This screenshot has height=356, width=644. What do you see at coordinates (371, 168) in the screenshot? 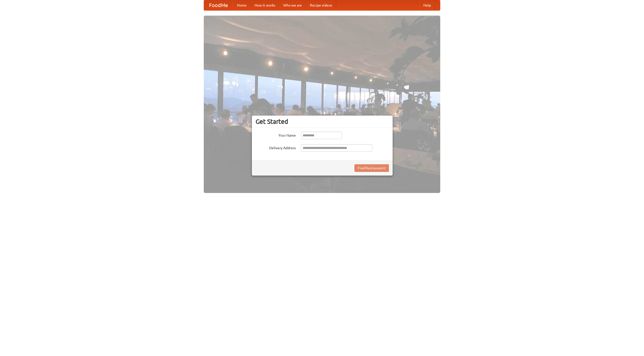
I see `button: Find Restaurants!` at bounding box center [371, 168].